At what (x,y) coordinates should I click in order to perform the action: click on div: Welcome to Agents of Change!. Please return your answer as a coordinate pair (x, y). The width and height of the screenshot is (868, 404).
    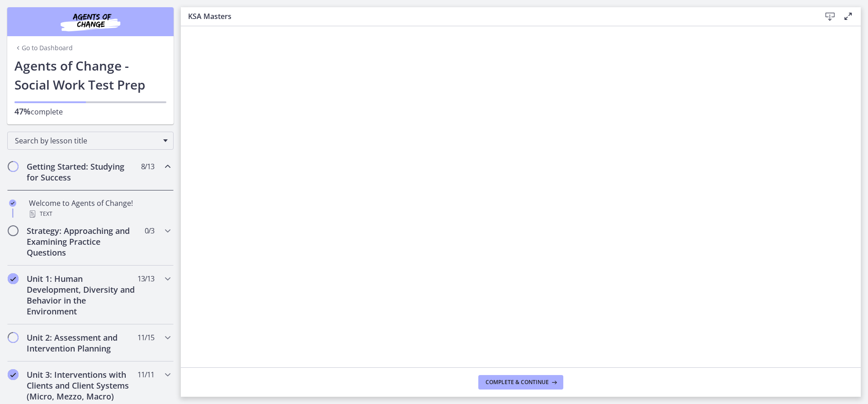
    Looking at the image, I should click on (99, 208).